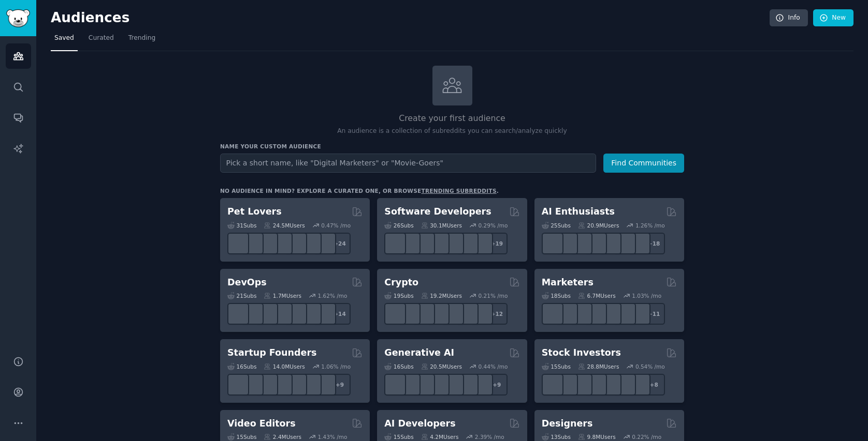 The image size is (868, 441). Describe the element at coordinates (441, 367) in the screenshot. I see `div: 20.5M Users` at that location.